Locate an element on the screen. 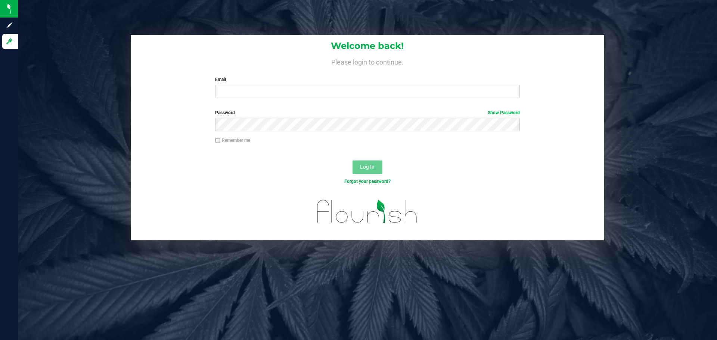  a: Forgot your password? is located at coordinates (368, 182).